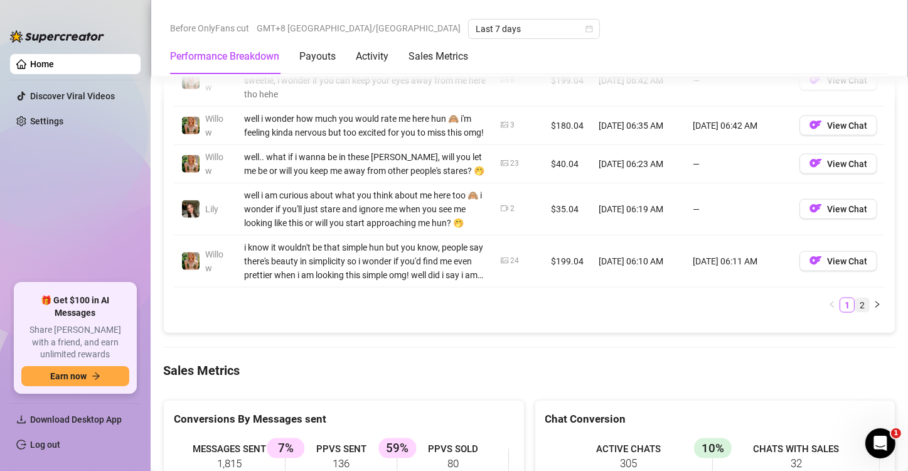 The height and width of the screenshot is (471, 908). Describe the element at coordinates (534, 29) in the screenshot. I see `span: Last 7 days` at that location.